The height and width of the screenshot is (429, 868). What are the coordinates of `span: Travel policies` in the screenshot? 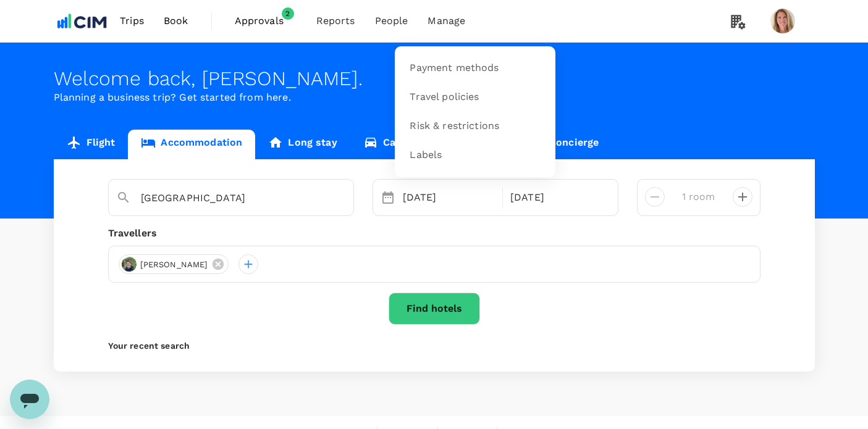 It's located at (445, 97).